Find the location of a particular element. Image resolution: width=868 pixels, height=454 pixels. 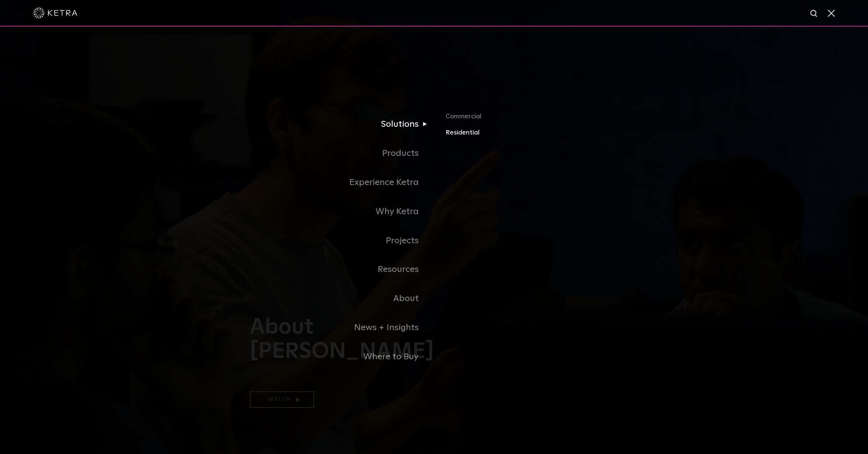

a: Products is located at coordinates (342, 153).